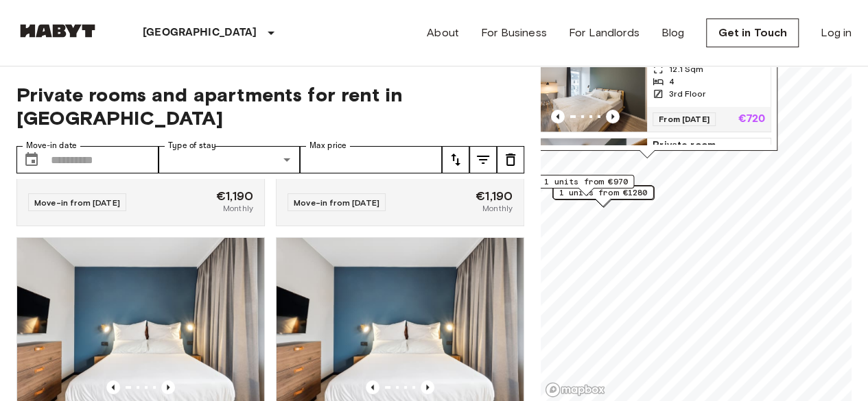  I want to click on a: For Landlords, so click(604, 33).